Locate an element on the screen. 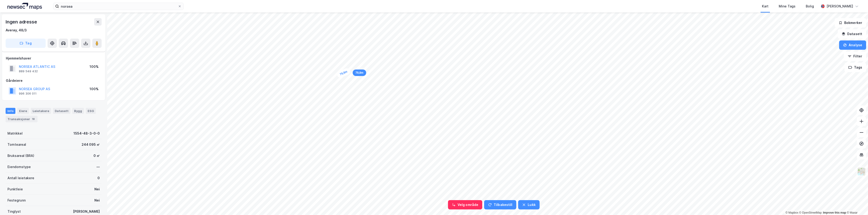 The image size is (868, 215). div: Gårdeiere is located at coordinates (53, 81).